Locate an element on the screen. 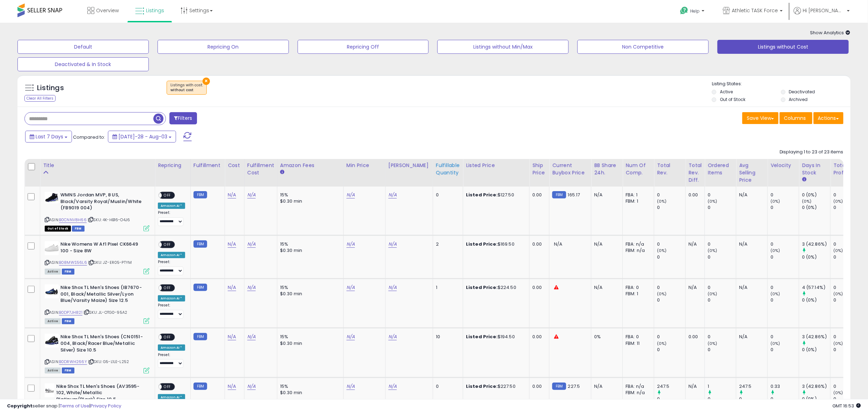 This screenshot has width=868, height=413. img: 41A7poletIL._SL40_.jpg is located at coordinates (52, 291).